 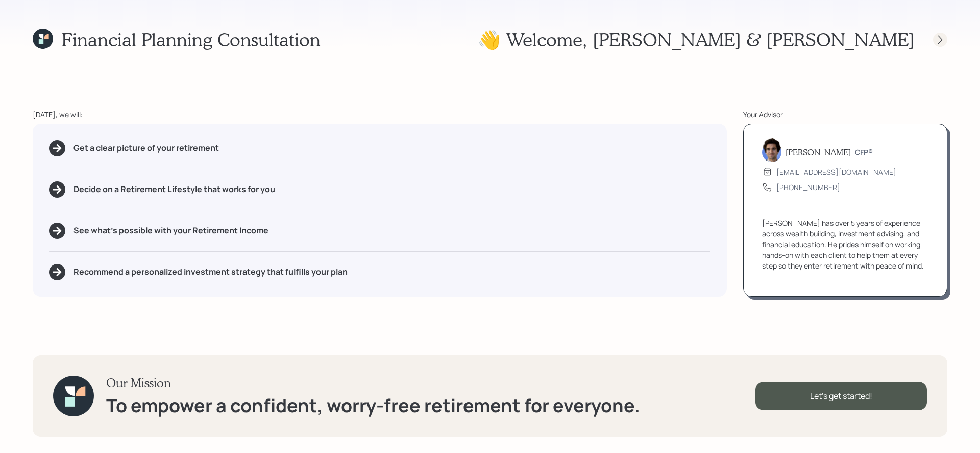 What do you see at coordinates (373, 383) in the screenshot?
I see `h3: Our Mission` at bounding box center [373, 383].